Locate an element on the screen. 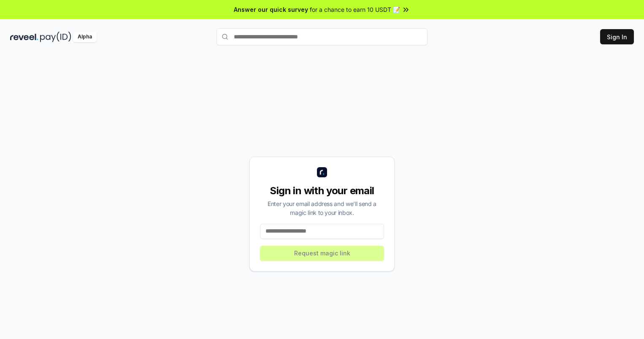 The height and width of the screenshot is (339, 644). div: Enter your email address and we’ll send a magic link to your inbox. is located at coordinates (322, 208).